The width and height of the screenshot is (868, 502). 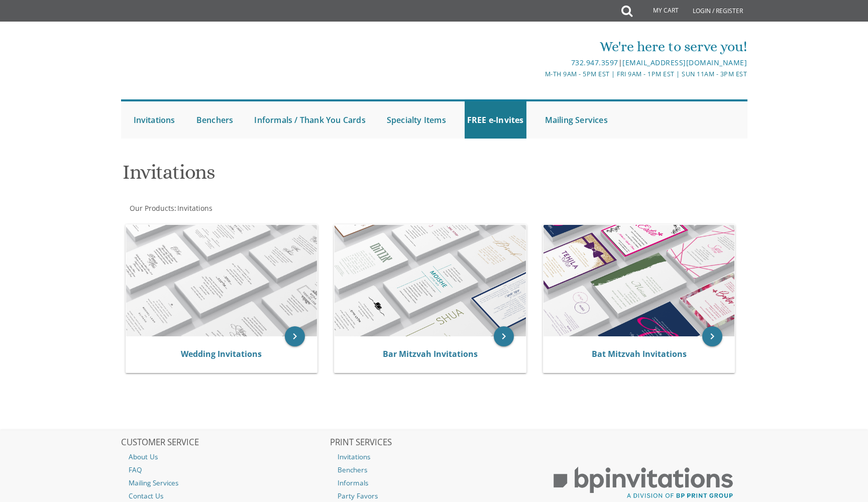 I want to click on a: Specialty Items, so click(x=417, y=120).